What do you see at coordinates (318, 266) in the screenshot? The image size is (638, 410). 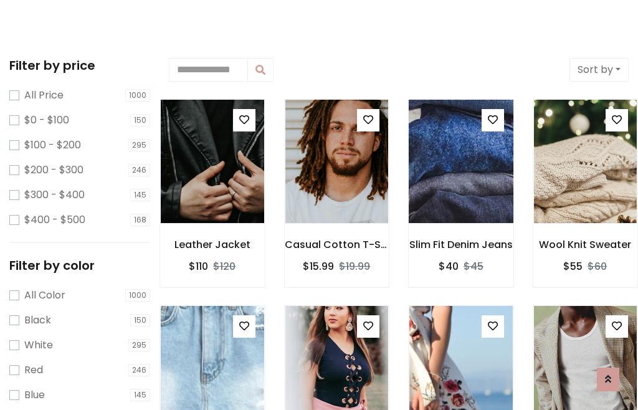 I see `h6: $15.99` at bounding box center [318, 266].